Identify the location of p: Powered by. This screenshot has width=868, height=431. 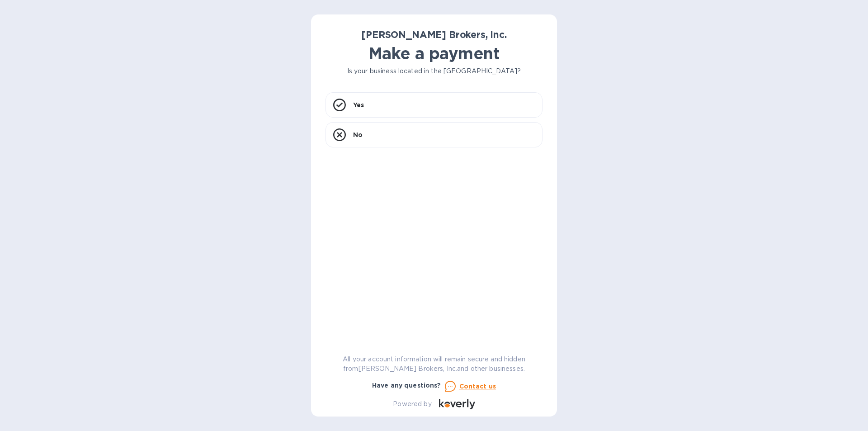
(412, 404).